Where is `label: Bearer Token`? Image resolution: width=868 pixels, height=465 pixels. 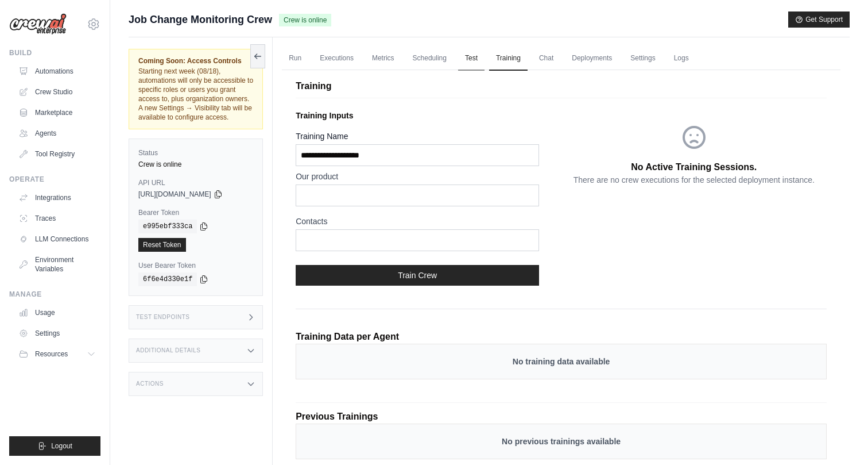 label: Bearer Token is located at coordinates (196, 212).